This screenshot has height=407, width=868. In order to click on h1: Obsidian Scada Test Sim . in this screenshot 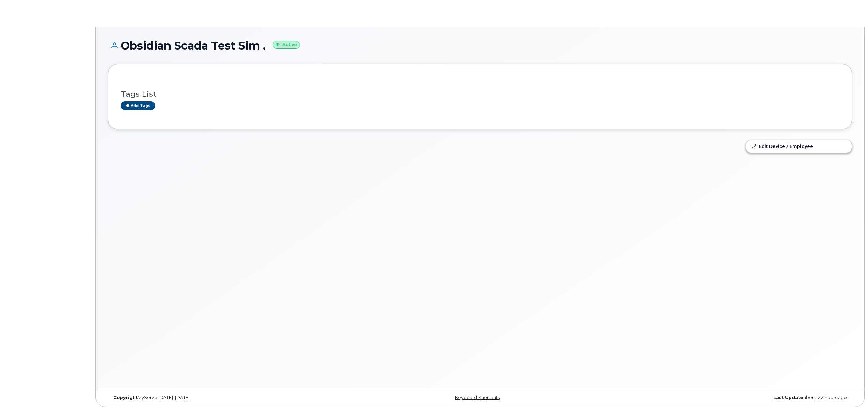, I will do `click(480, 45)`.